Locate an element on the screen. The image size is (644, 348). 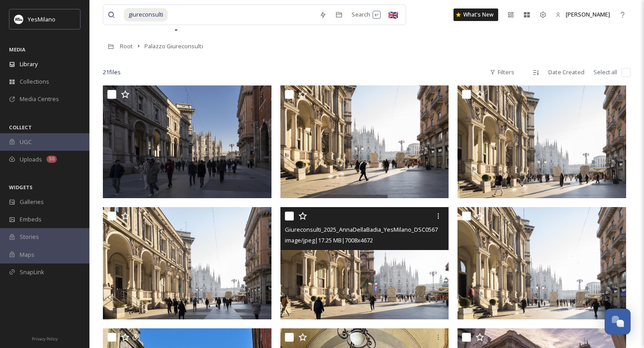
img: Giureconsulti_2025_AnnaDellaBadia_YesMilano_DSC05688.JPG is located at coordinates (187, 263).